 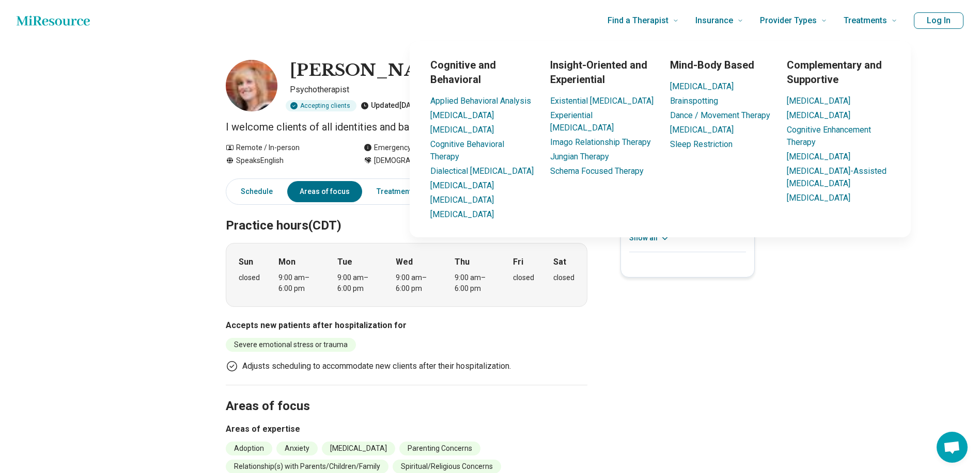 What do you see at coordinates (518, 262) in the screenshot?
I see `strong: Fri` at bounding box center [518, 262].